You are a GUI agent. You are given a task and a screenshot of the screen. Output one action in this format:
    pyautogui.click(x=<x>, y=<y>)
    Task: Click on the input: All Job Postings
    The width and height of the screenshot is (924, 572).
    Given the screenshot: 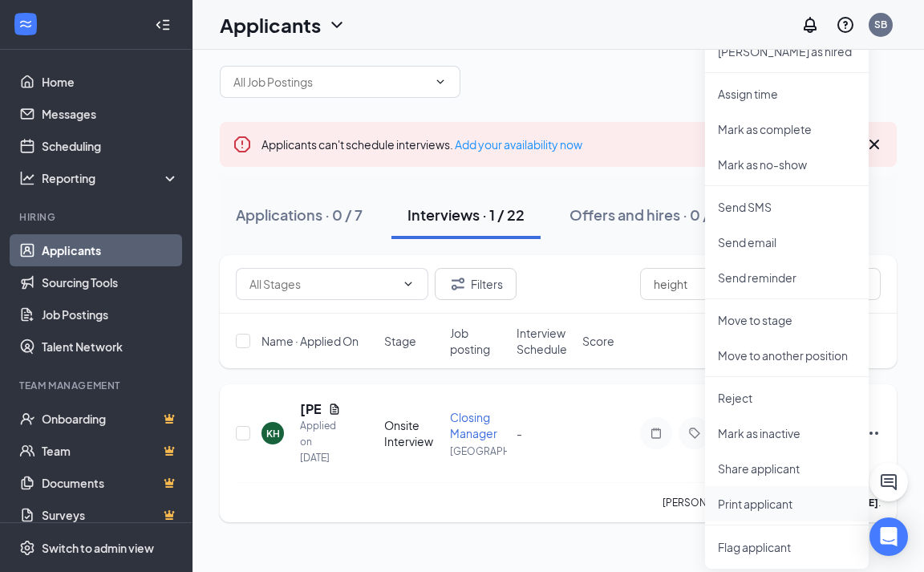 What is the action you would take?
    pyautogui.click(x=331, y=82)
    